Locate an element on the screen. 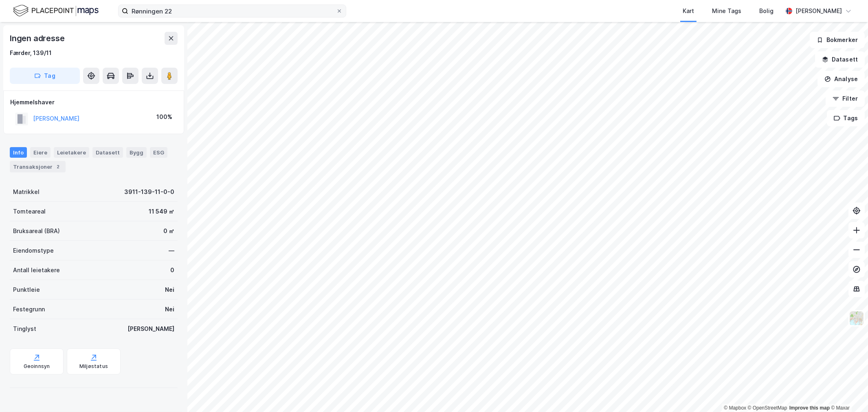 This screenshot has width=868, height=412. div: Miljøstatus is located at coordinates (94, 366).